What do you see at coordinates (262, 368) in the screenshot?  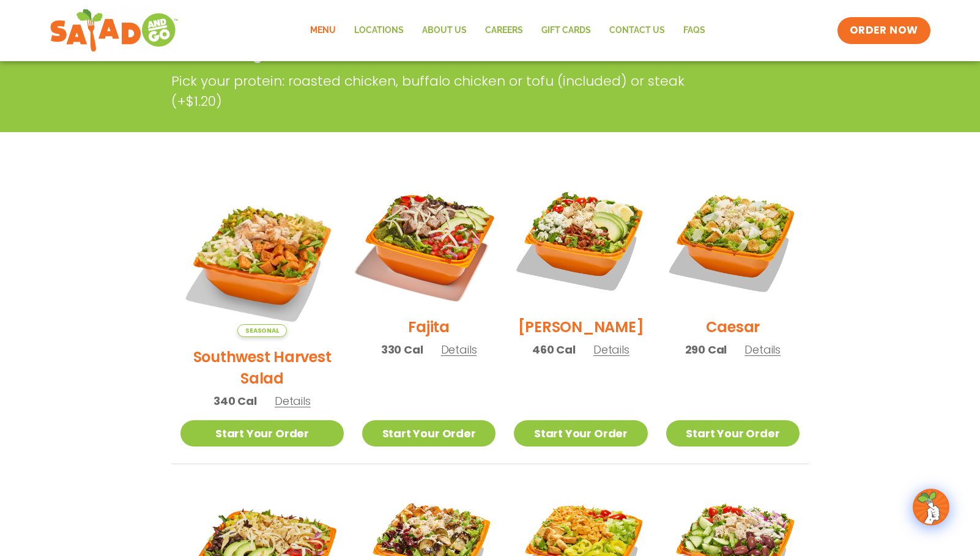 I see `h2: Southwest Harvest Salad` at bounding box center [262, 368].